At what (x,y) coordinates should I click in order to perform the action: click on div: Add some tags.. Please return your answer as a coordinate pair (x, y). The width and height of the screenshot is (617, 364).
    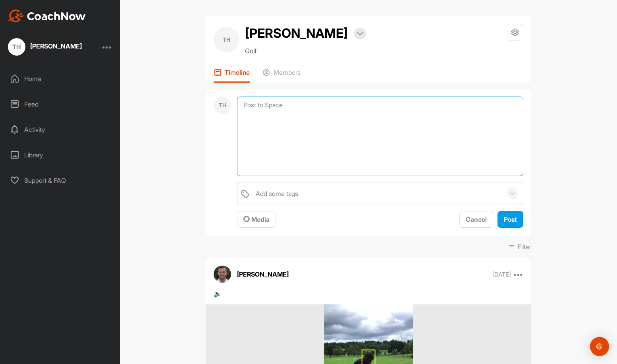
    Looking at the image, I should click on (278, 193).